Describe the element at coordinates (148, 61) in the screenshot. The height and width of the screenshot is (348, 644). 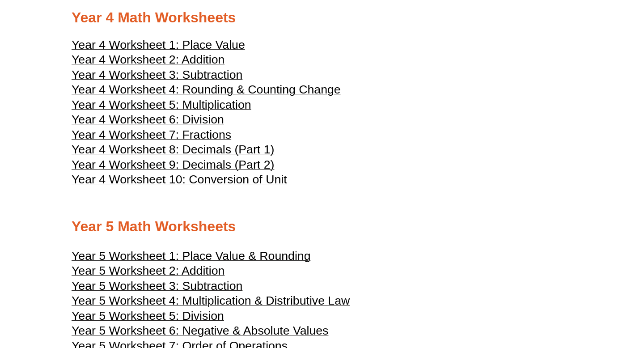
I see `a: Year 4 Worksheet 2: Addition` at that location.